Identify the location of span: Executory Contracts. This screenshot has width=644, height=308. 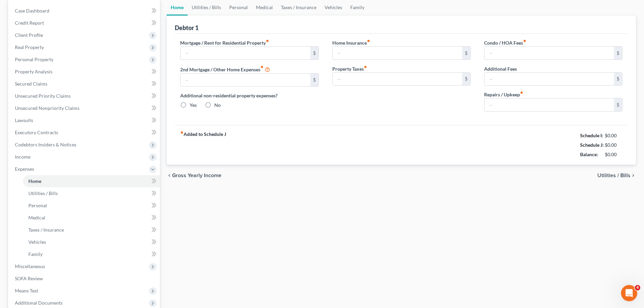
(37, 132).